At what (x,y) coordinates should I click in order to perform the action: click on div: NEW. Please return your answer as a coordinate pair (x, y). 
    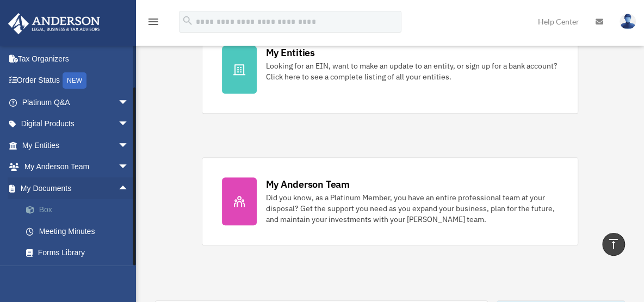
    Looking at the image, I should click on (74, 81).